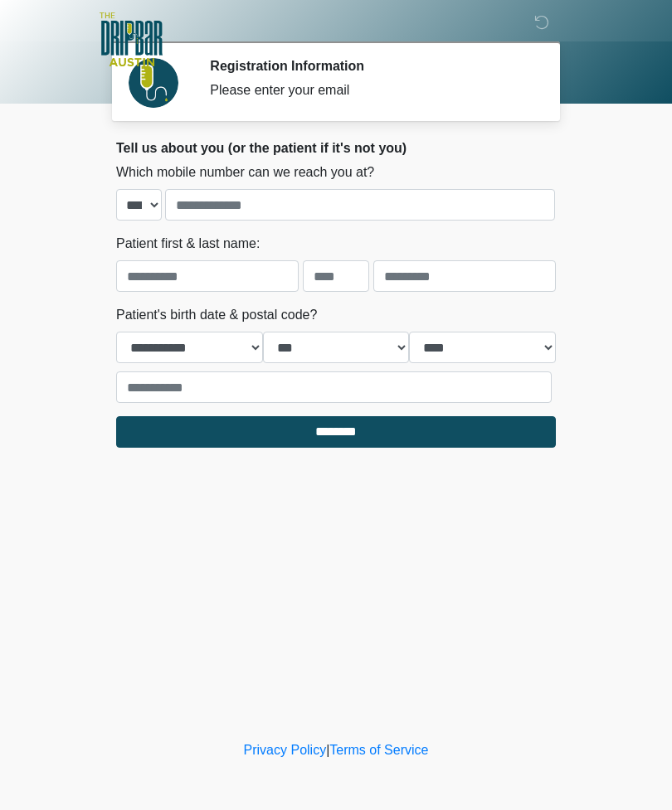  What do you see at coordinates (188, 244) in the screenshot?
I see `label: Patient first & last name:` at bounding box center [188, 244].